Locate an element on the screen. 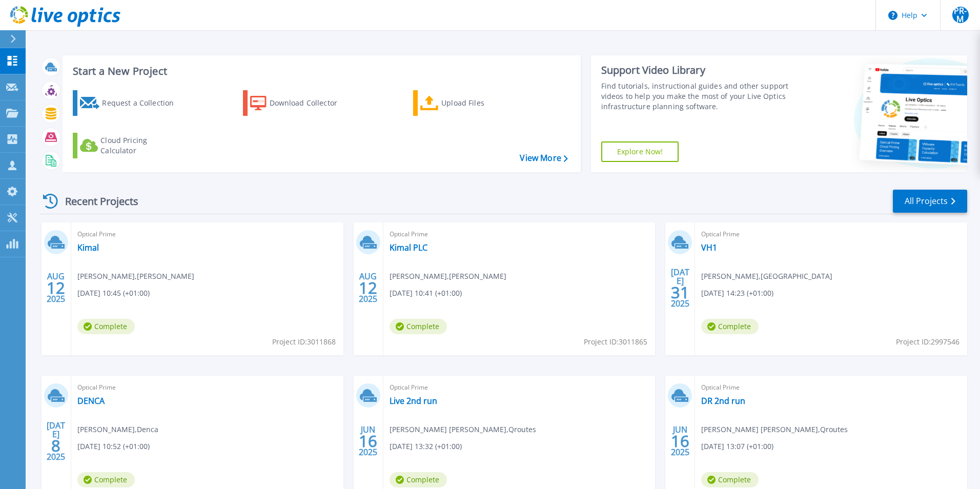 The height and width of the screenshot is (489, 980). div: Request a Collection is located at coordinates (143, 103).